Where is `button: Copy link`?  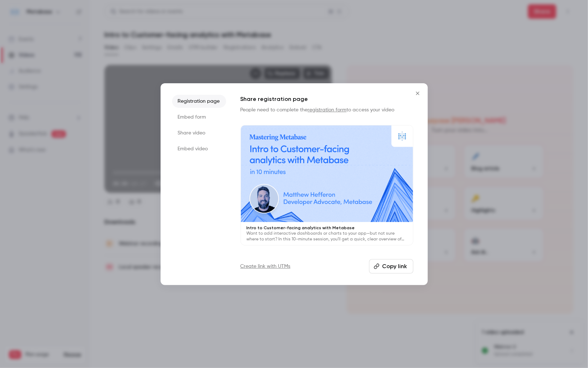 button: Copy link is located at coordinates (391, 266).